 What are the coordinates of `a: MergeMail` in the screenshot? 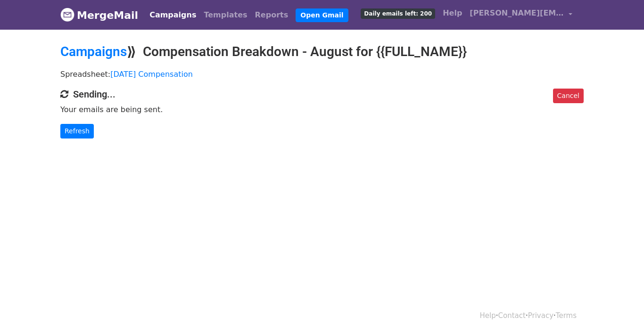 It's located at (99, 15).